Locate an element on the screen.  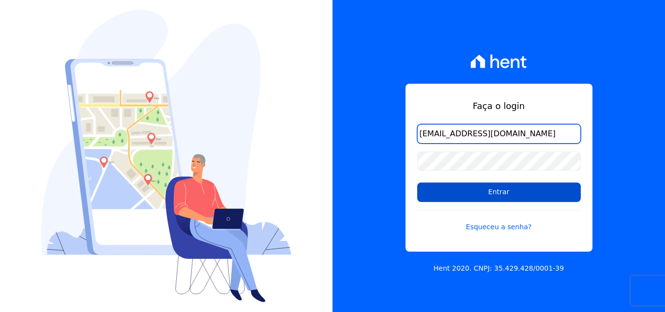
input: Entrar is located at coordinates (499, 192).